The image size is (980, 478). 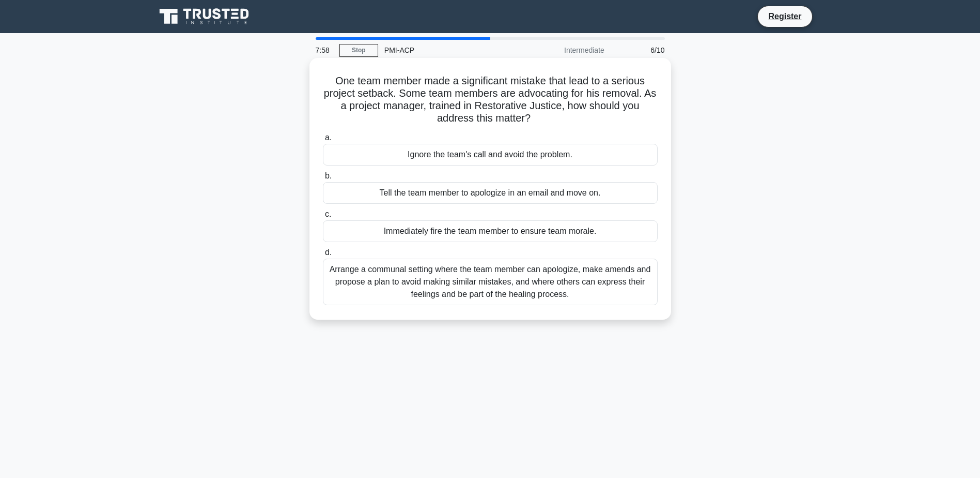 I want to click on div: Arrange a communal setting where the team member can apologize, make amends and propose a plan to..., so click(x=490, y=282).